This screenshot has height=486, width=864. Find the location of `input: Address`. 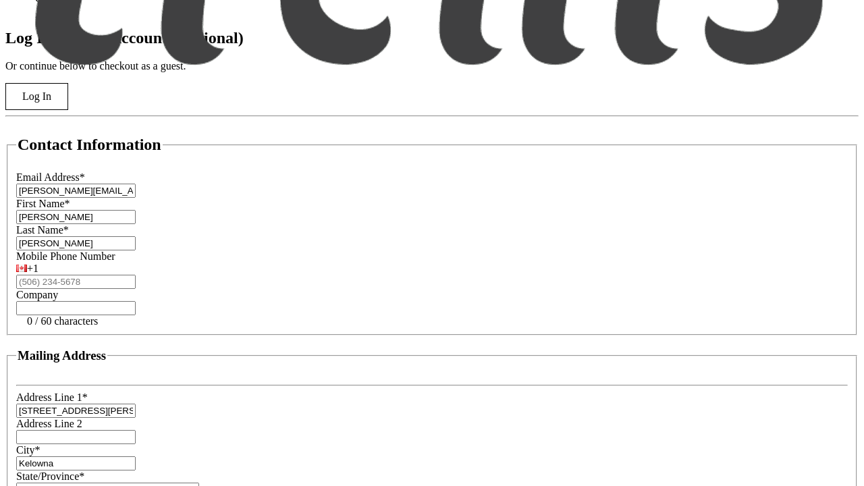

input: Address is located at coordinates (76, 410).